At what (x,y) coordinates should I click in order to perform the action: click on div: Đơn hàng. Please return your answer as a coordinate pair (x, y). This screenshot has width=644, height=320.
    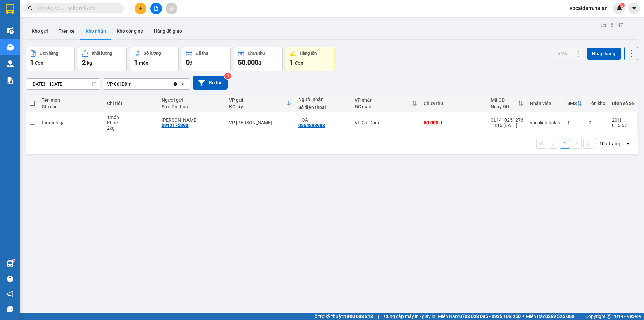
    Looking at the image, I should click on (49, 54).